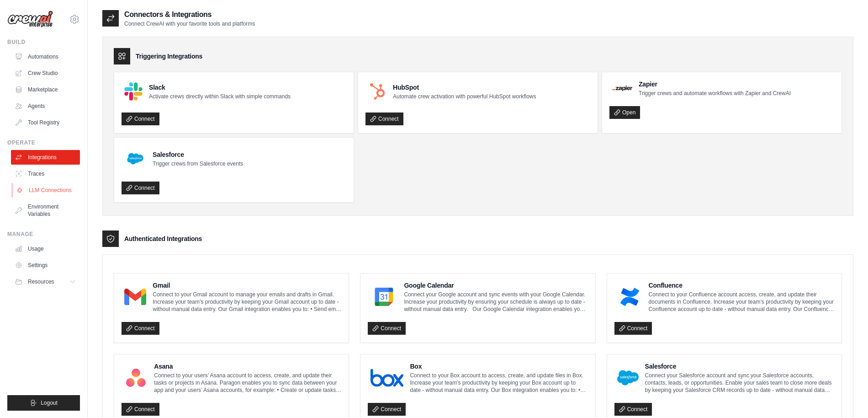 This screenshot has width=868, height=418. Describe the element at coordinates (377, 91) in the screenshot. I see `img: HubSpot Logo` at that location.